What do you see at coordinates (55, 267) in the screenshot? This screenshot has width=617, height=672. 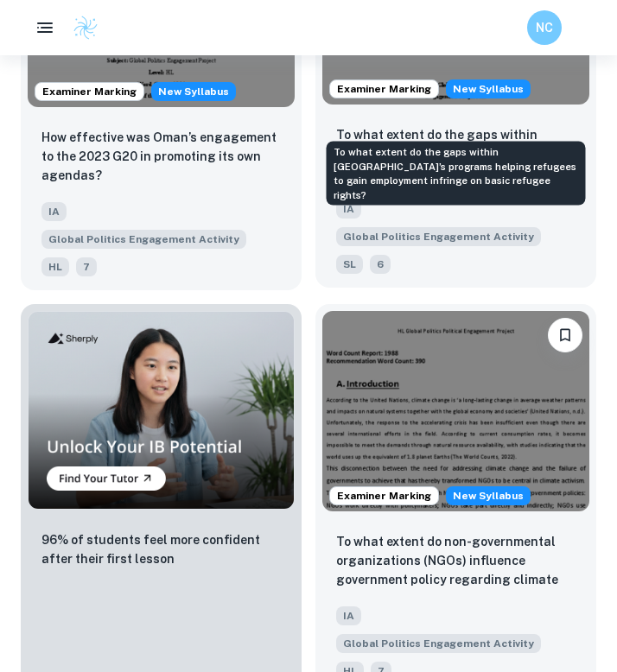 I see `span: HL` at bounding box center [55, 267].